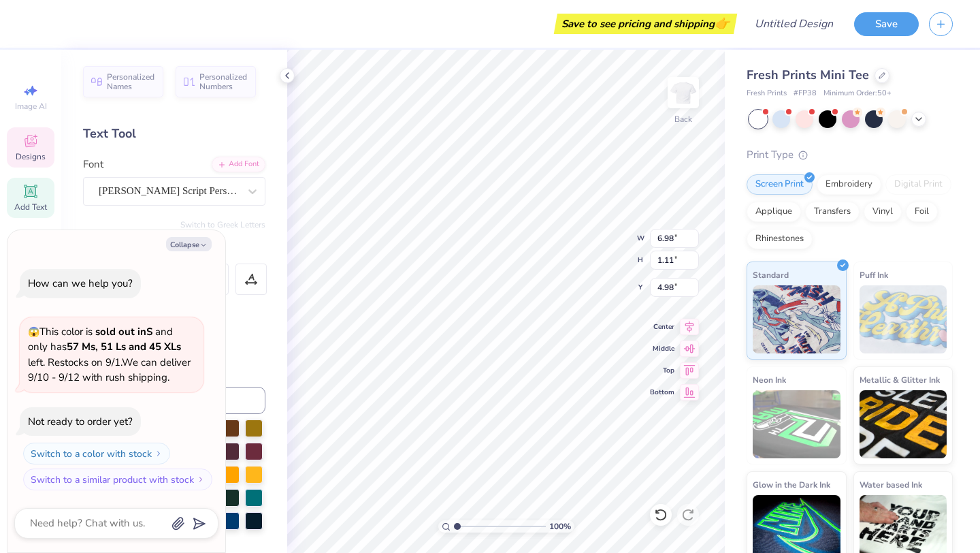 This screenshot has width=980, height=553. What do you see at coordinates (662, 349) in the screenshot?
I see `span: Middle` at bounding box center [662, 349].